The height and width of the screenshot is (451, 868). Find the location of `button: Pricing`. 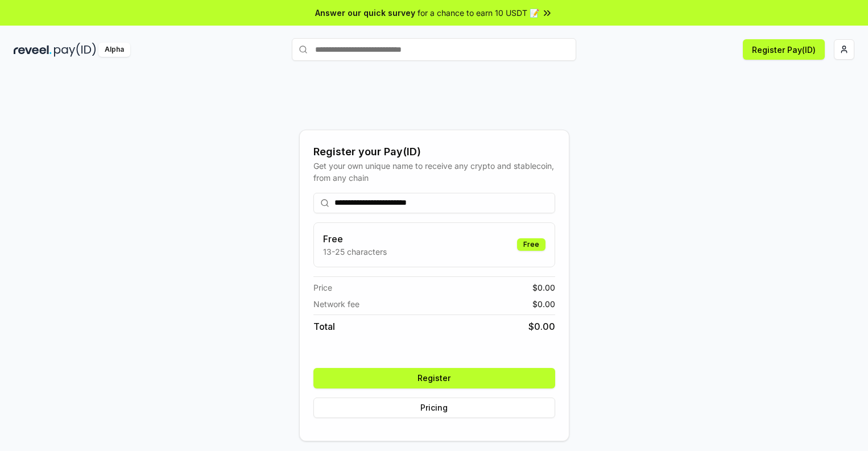

button: Pricing is located at coordinates (434, 408).